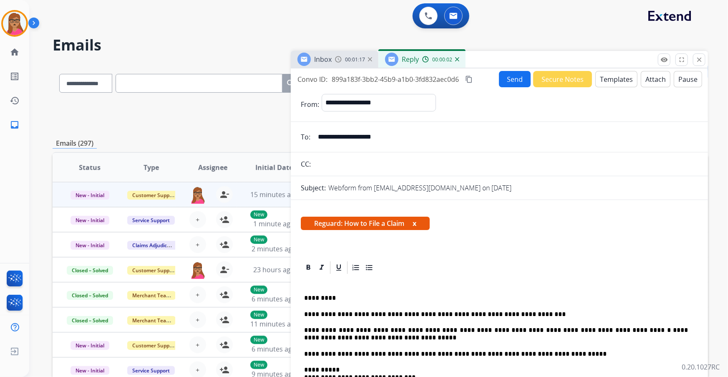 The image size is (728, 377). I want to click on mat-icon: remove_red_eye, so click(664, 60).